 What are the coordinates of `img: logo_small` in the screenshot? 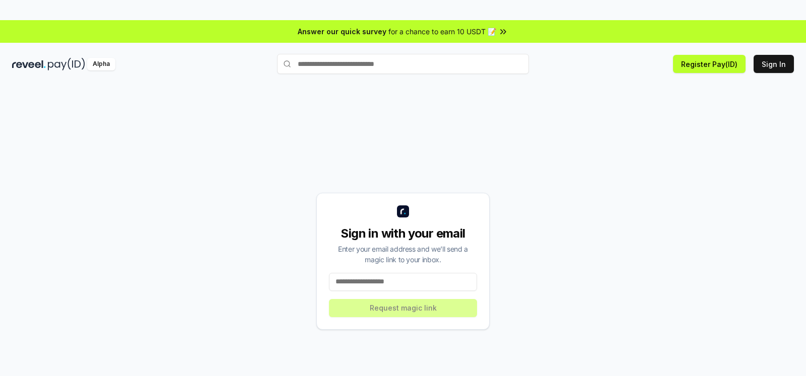 It's located at (403, 212).